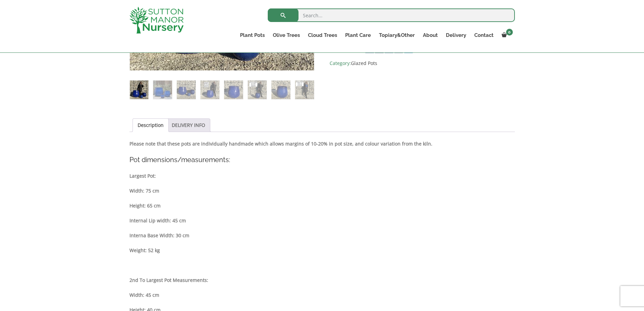 The image size is (644, 311). Describe the element at coordinates (145, 250) in the screenshot. I see `strong: Weight: 52 kg` at that location.